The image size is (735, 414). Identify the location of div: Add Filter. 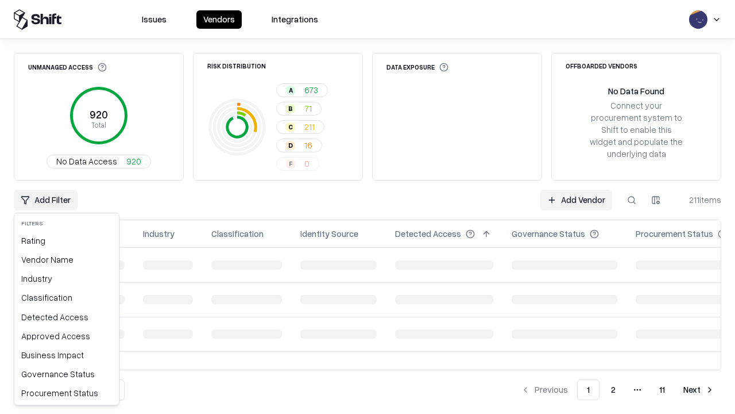
(67, 309).